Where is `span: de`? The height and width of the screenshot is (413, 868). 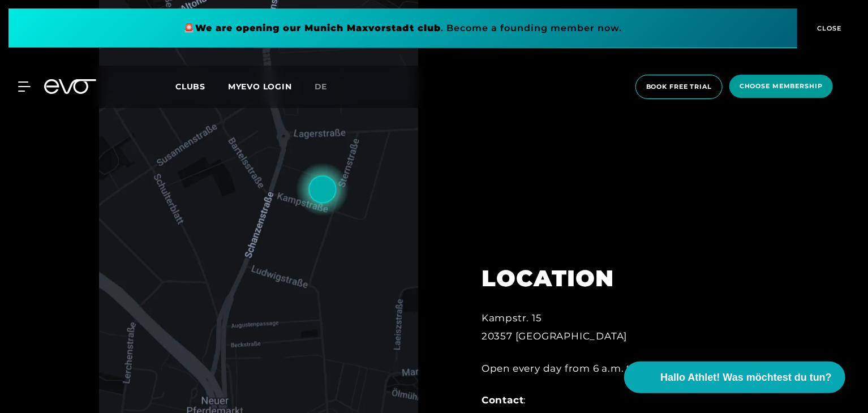 span: de is located at coordinates (321, 87).